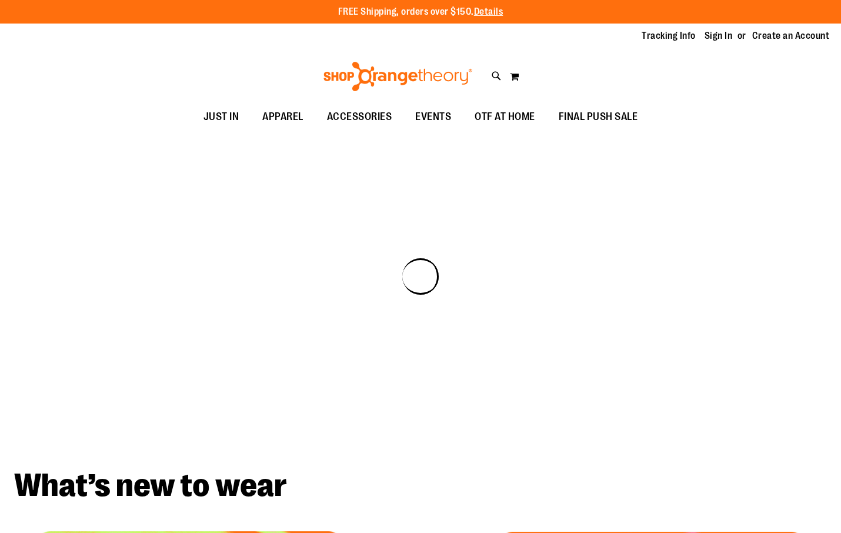 The image size is (841, 533). What do you see at coordinates (505, 116) in the screenshot?
I see `span: OTF AT HOME` at bounding box center [505, 116].